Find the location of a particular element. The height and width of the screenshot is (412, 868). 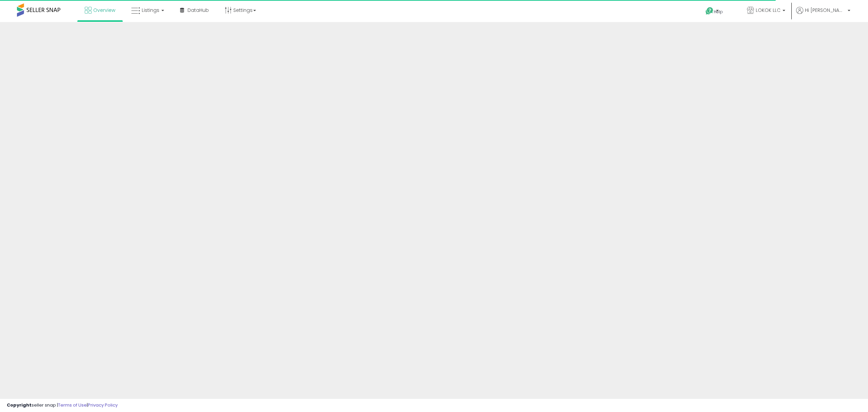

a: Help is located at coordinates (718, 12).